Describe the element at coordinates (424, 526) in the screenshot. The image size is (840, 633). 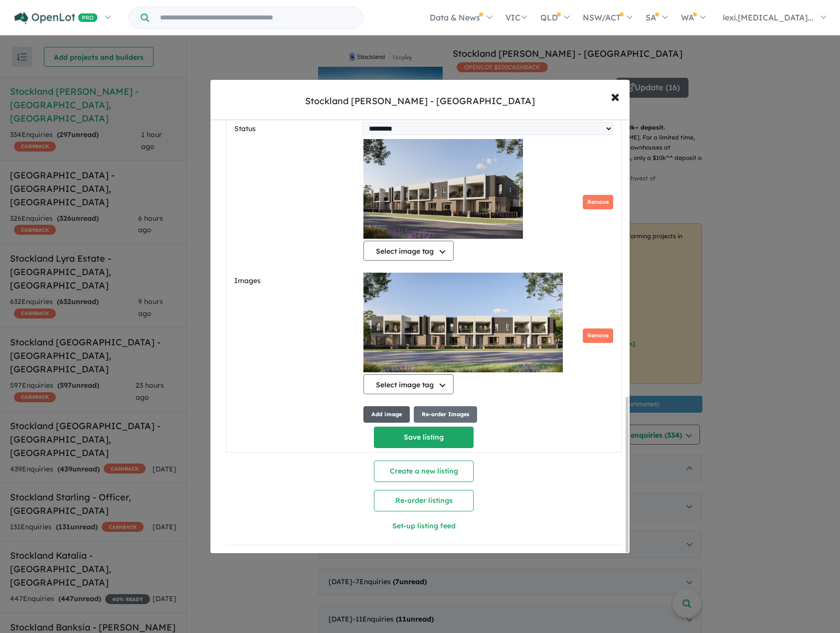
I see `button: Set-up listing feed` at that location.